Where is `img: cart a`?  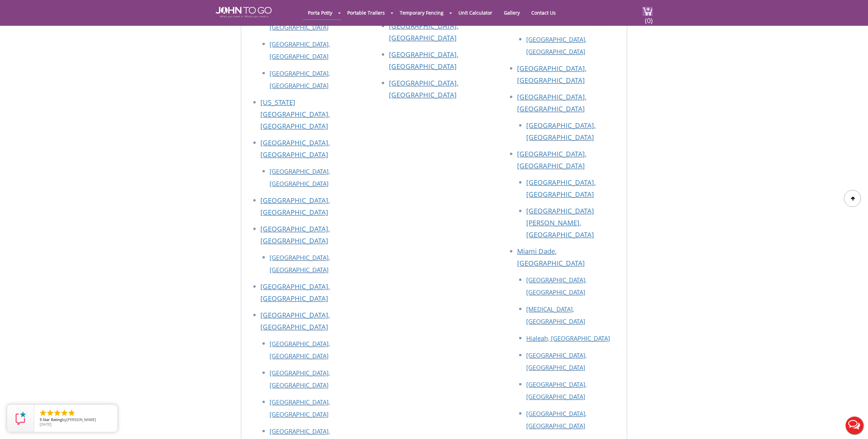 img: cart a is located at coordinates (648, 11).